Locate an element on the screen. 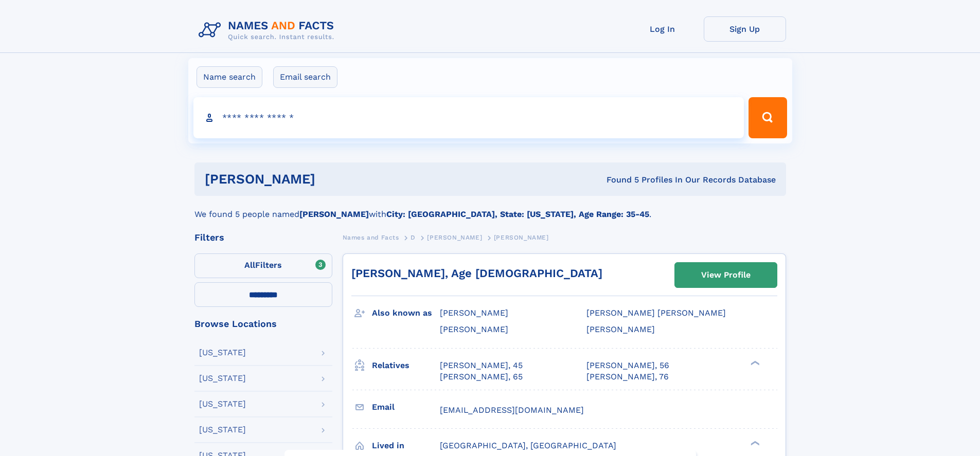  label: Email search is located at coordinates (305, 77).